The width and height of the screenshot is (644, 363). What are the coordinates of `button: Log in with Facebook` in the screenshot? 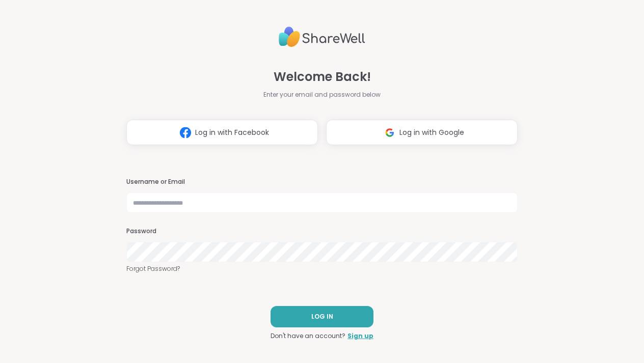 It's located at (222, 132).